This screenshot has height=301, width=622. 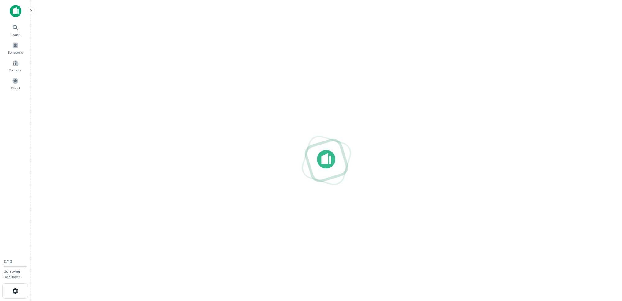 What do you see at coordinates (15, 48) in the screenshot?
I see `div: Borrowers` at bounding box center [15, 48].